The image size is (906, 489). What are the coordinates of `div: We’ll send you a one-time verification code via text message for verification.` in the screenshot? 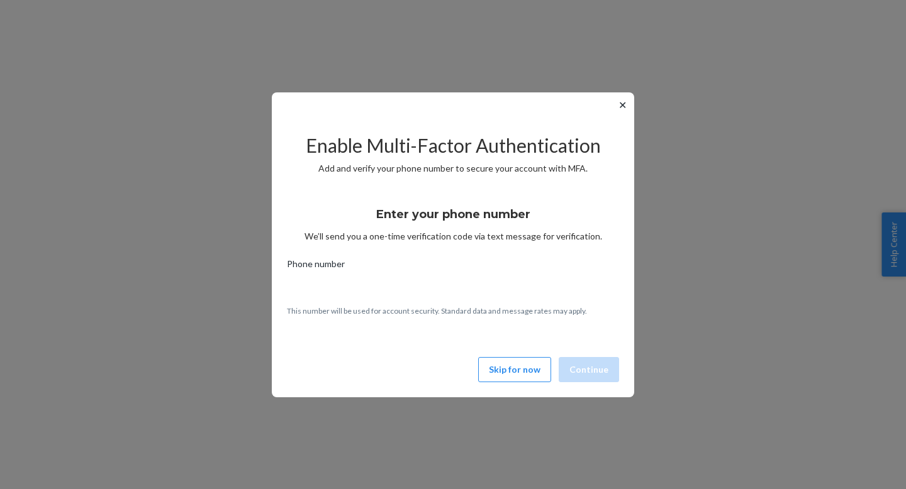 It's located at (453, 220).